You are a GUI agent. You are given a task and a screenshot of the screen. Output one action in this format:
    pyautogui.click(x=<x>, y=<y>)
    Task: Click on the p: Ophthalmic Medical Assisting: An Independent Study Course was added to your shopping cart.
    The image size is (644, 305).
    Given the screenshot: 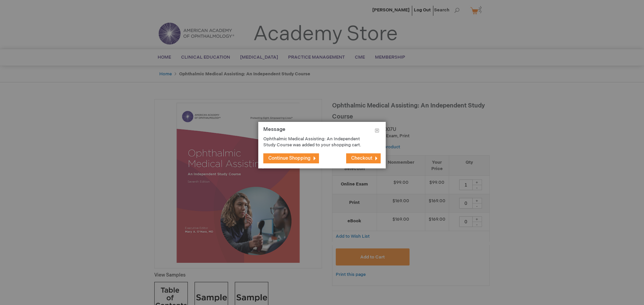 What is the action you would take?
    pyautogui.click(x=316, y=142)
    